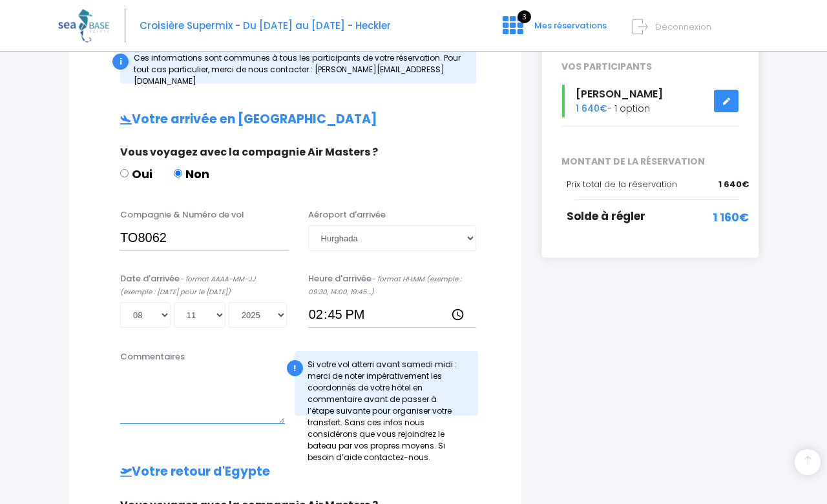  Describe the element at coordinates (204, 285) in the screenshot. I see `label: Date d'arrivée` at that location.